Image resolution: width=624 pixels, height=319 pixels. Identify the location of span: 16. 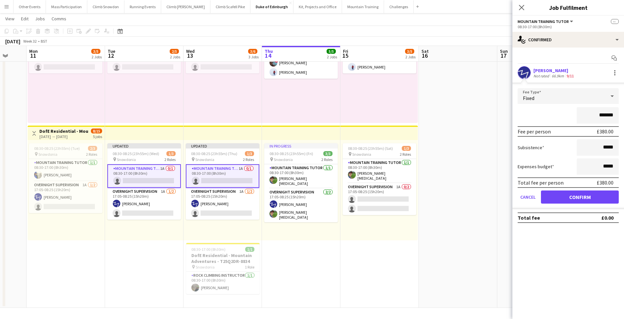
(424, 55).